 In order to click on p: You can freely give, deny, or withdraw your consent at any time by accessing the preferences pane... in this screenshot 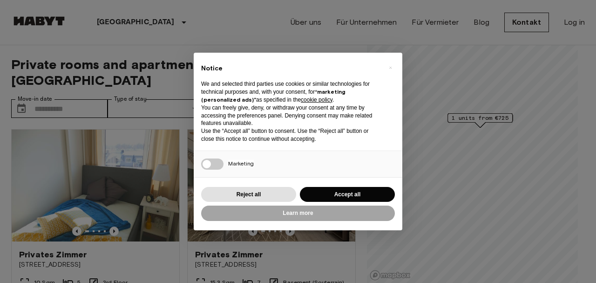, I will do `click(291, 116)`.